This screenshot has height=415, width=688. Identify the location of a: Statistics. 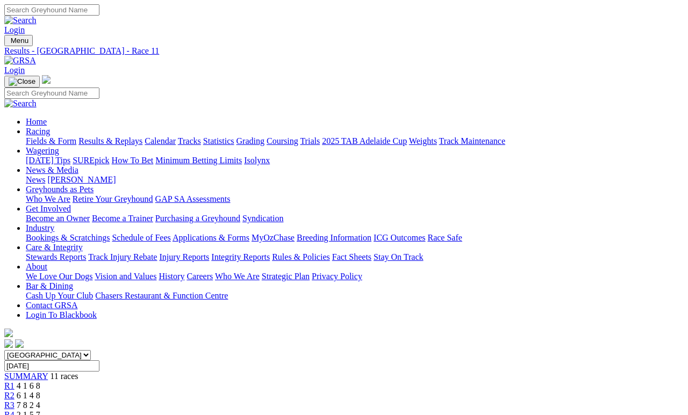
(219, 141).